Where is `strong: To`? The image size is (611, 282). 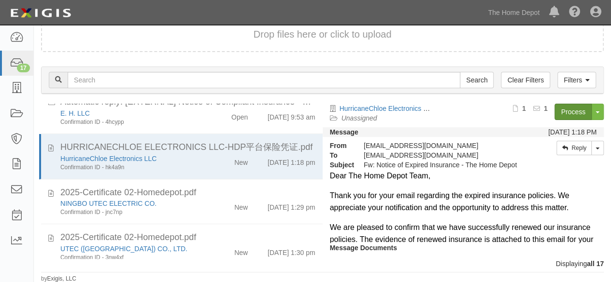
strong: To is located at coordinates (339, 155).